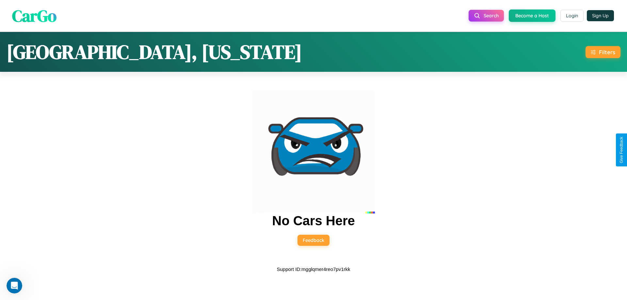  I want to click on button: Filters, so click(603, 52).